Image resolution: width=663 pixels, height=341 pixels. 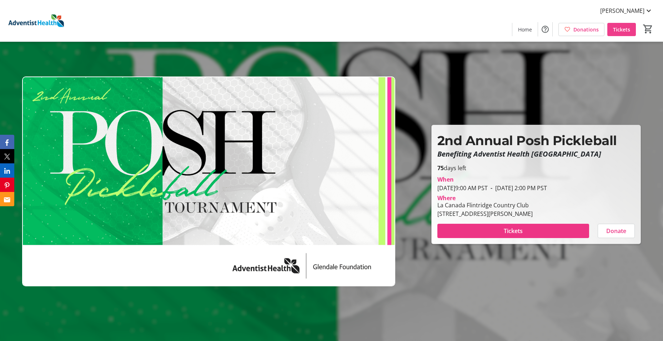 What do you see at coordinates (616, 231) in the screenshot?
I see `span: Donate` at bounding box center [616, 231].